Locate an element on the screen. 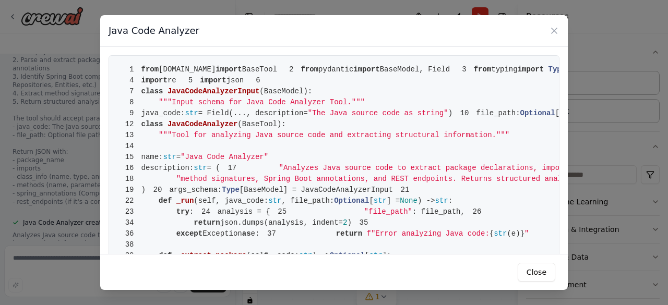 The width and height of the screenshot is (668, 305). span: 5 is located at coordinates (188, 80).